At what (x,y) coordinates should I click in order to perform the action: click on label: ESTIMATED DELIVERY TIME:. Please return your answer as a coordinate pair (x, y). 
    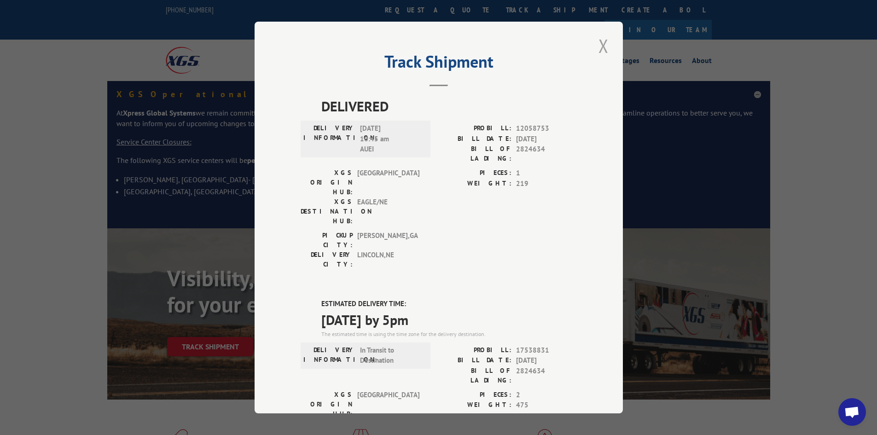
    Looking at the image, I should click on (449, 304).